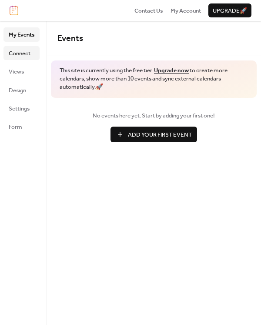  Describe the element at coordinates (154, 79) in the screenshot. I see `span: This site is currently using the free tier. to create more calendars, show more than 10 events an...` at that location.